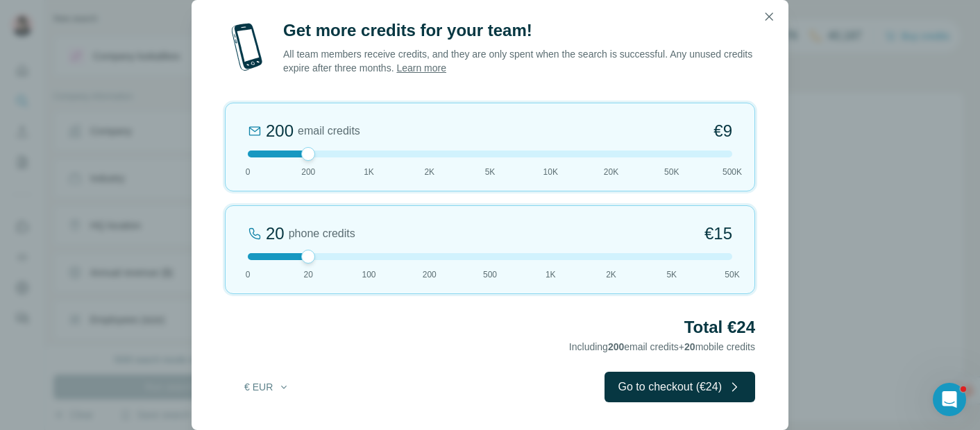  Describe the element at coordinates (329, 131) in the screenshot. I see `span: email credits` at that location.